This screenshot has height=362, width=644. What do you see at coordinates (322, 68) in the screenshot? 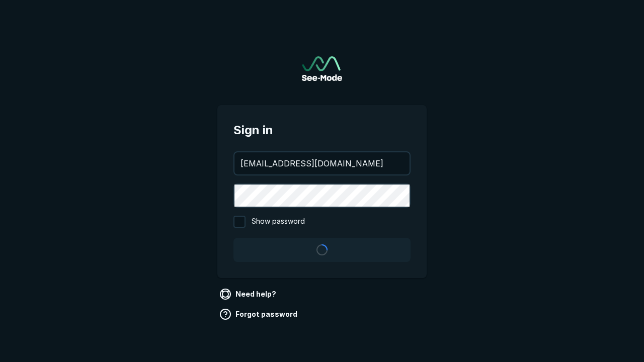
I see `img: See-Mode Logo` at bounding box center [322, 68].